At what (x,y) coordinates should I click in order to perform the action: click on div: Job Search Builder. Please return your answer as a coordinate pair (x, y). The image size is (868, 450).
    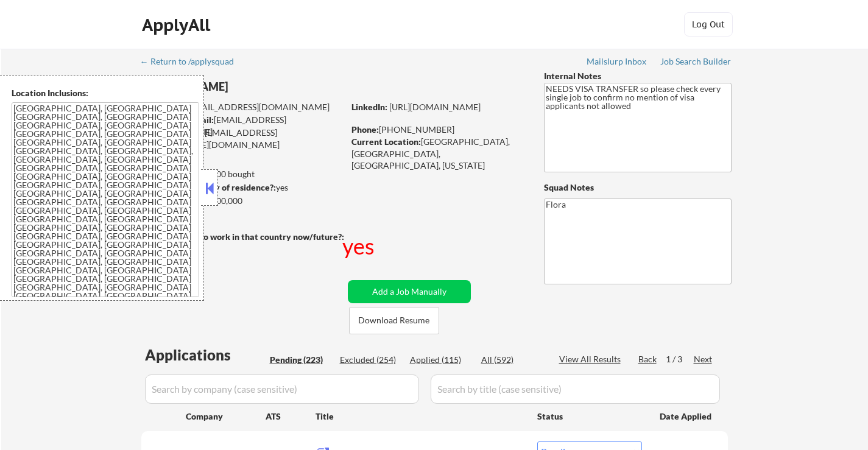
    Looking at the image, I should click on (695, 61).